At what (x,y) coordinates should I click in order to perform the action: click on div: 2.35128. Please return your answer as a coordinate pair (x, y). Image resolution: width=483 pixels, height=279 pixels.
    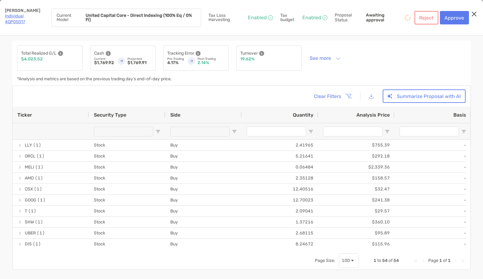
    Looking at the image, I should click on (280, 178).